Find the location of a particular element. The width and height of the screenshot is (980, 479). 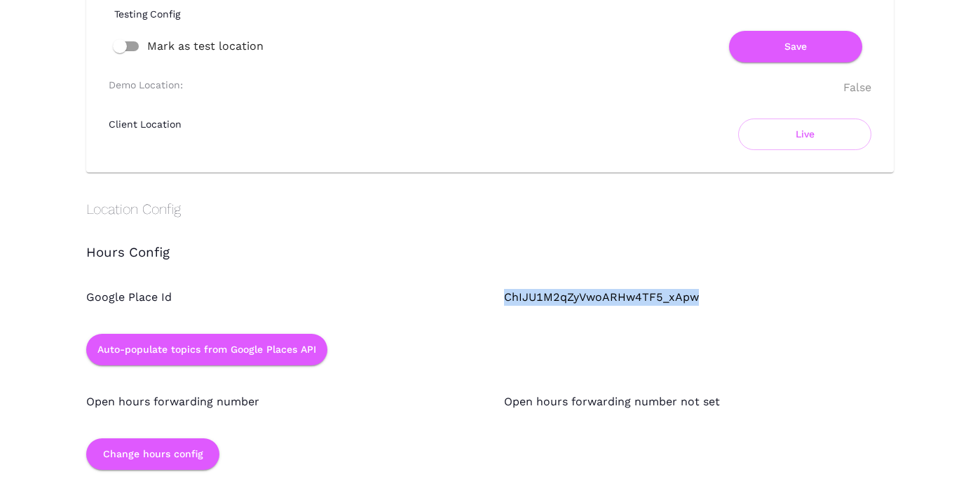

h6: Demo Location: is located at coordinates (146, 85).